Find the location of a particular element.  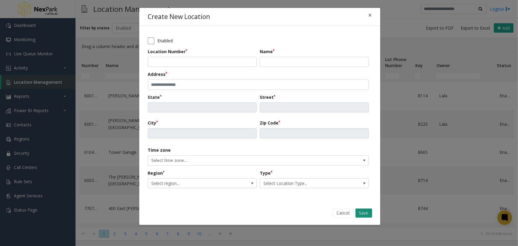

label: Region is located at coordinates (156, 173).